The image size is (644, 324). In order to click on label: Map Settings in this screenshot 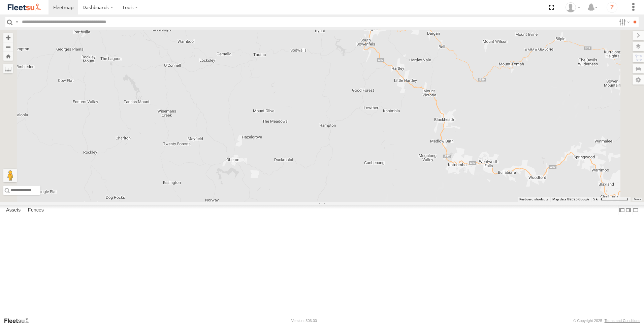, I will do `click(639, 80)`.